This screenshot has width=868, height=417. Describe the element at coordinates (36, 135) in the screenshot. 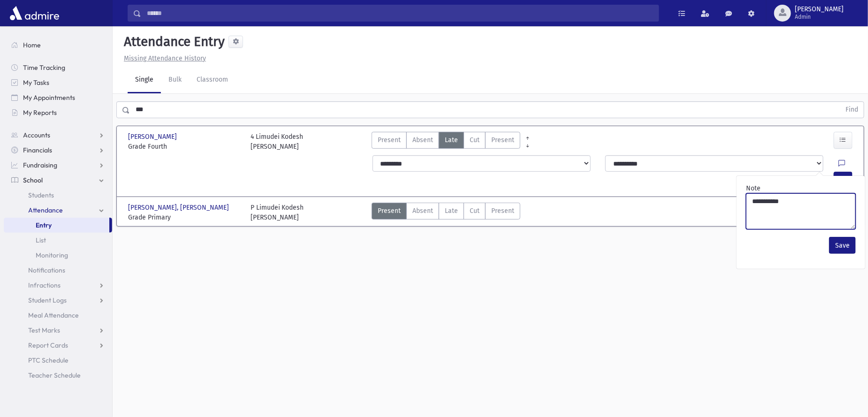

I see `span: Accounts` at that location.